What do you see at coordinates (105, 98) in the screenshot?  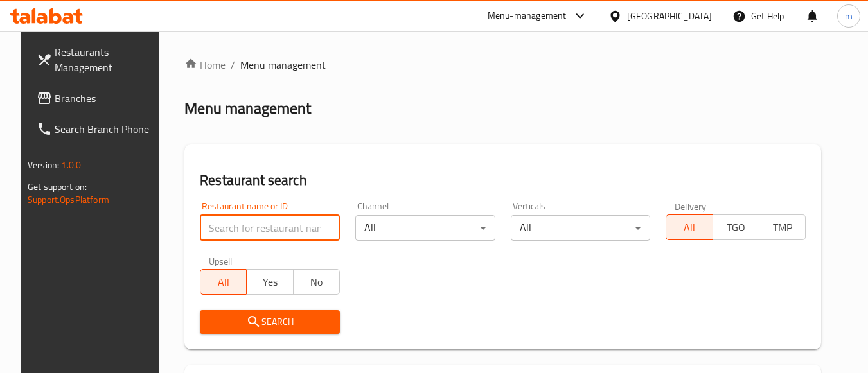 I see `span: Branches` at bounding box center [105, 98].